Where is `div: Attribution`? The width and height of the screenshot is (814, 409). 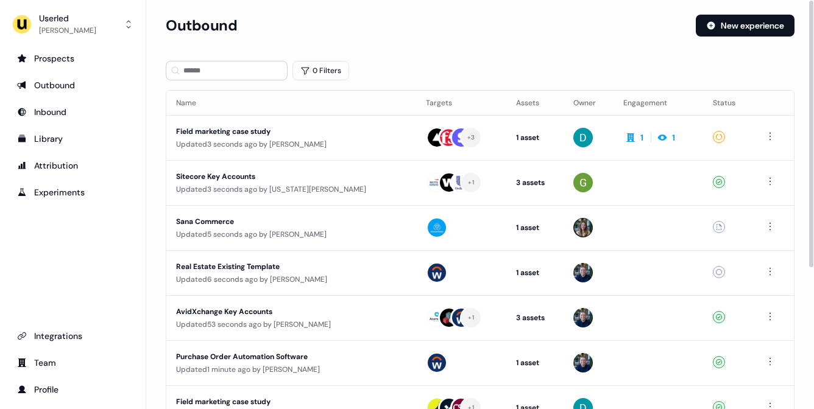
div: Attribution is located at coordinates (72, 166).